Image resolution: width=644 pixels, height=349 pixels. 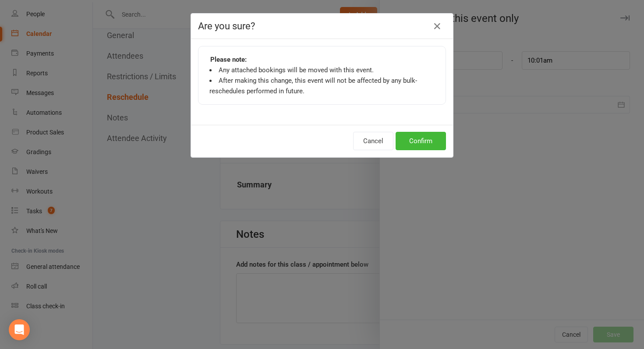 I want to click on li: Any attached bookings will be moved with this event., so click(x=322, y=70).